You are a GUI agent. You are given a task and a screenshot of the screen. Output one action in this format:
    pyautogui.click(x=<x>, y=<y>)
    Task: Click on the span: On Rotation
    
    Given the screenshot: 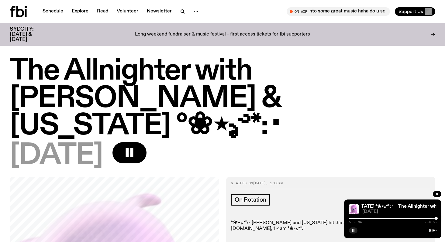 What is the action you would take?
    pyautogui.click(x=251, y=200)
    